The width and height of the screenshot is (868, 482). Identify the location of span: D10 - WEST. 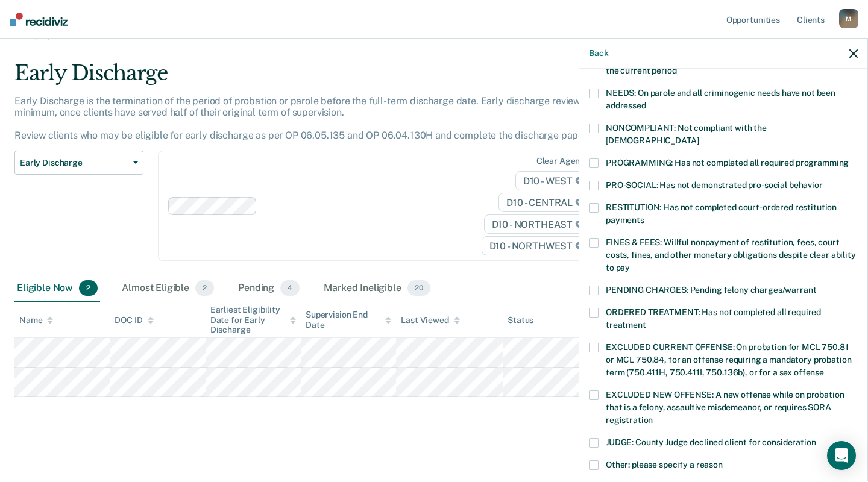
(552, 181).